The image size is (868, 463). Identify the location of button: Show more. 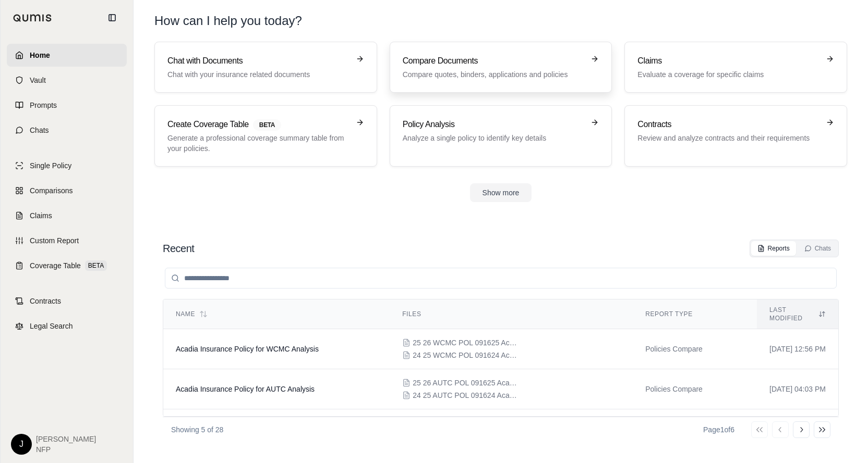
(501, 193).